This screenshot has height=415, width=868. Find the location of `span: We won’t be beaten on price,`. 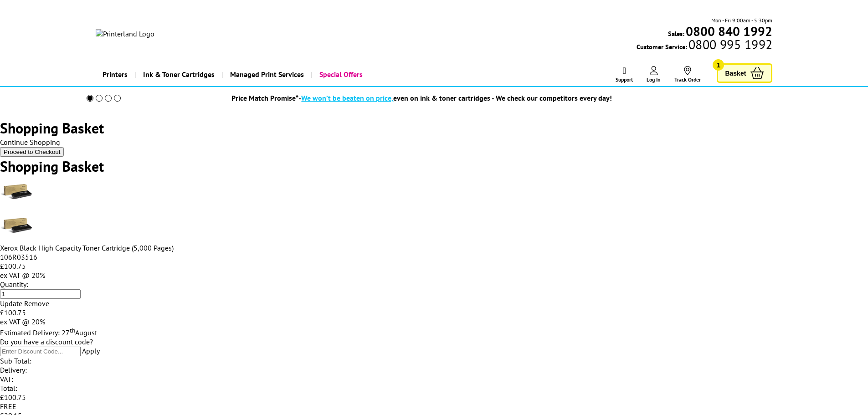

span: We won’t be beaten on price, is located at coordinates (347, 98).